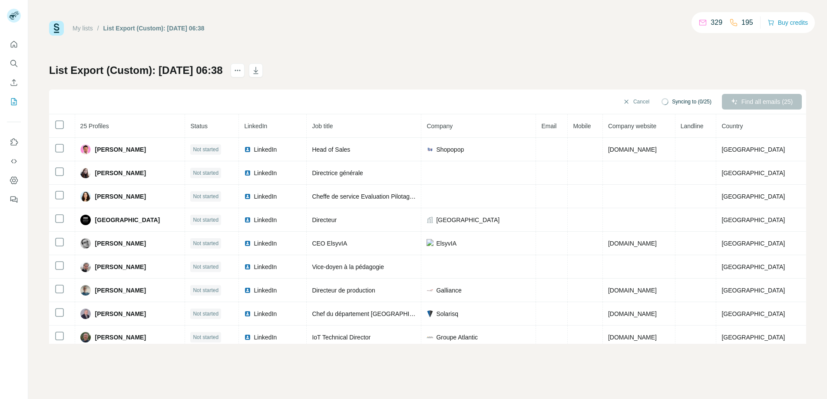 The image size is (827, 399). Describe the element at coordinates (344, 290) in the screenshot. I see `span: Directeur de production` at that location.